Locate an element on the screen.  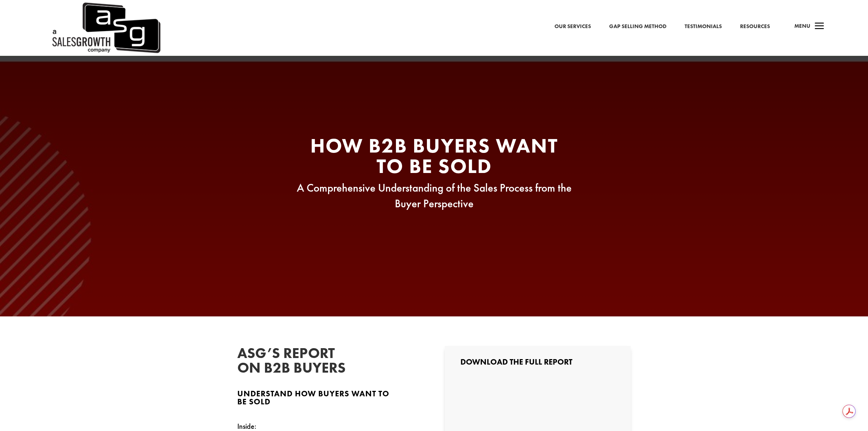
a: Our Services is located at coordinates (573, 27).